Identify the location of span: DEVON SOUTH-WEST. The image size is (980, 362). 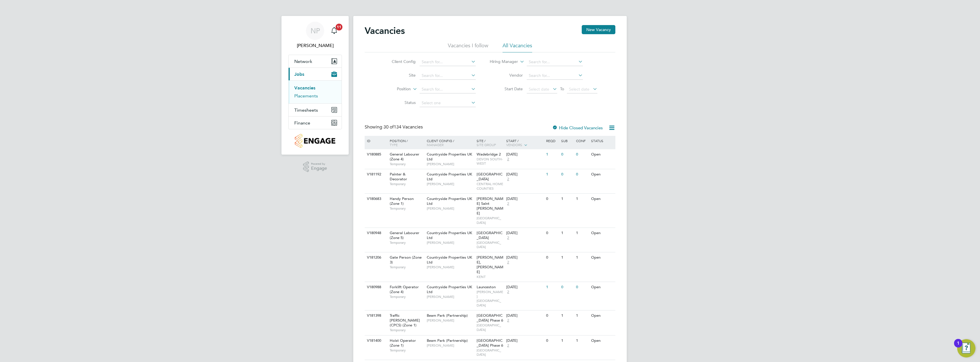
(490, 161).